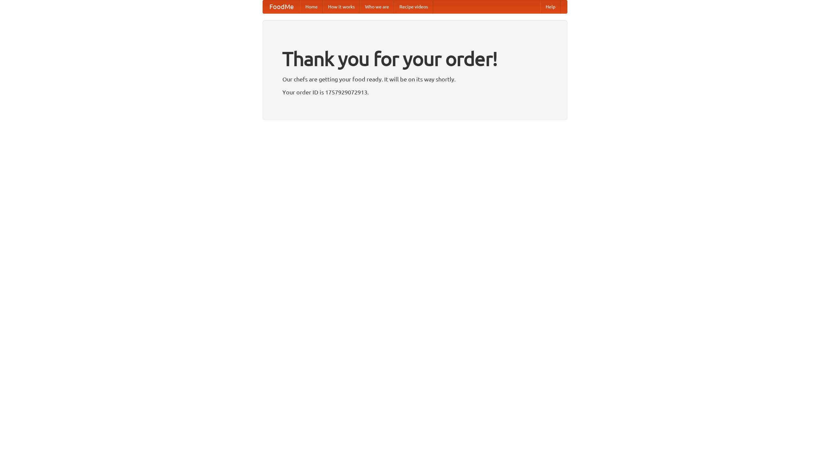  What do you see at coordinates (415, 59) in the screenshot?
I see `h1: Thank you for your order!` at bounding box center [415, 59].